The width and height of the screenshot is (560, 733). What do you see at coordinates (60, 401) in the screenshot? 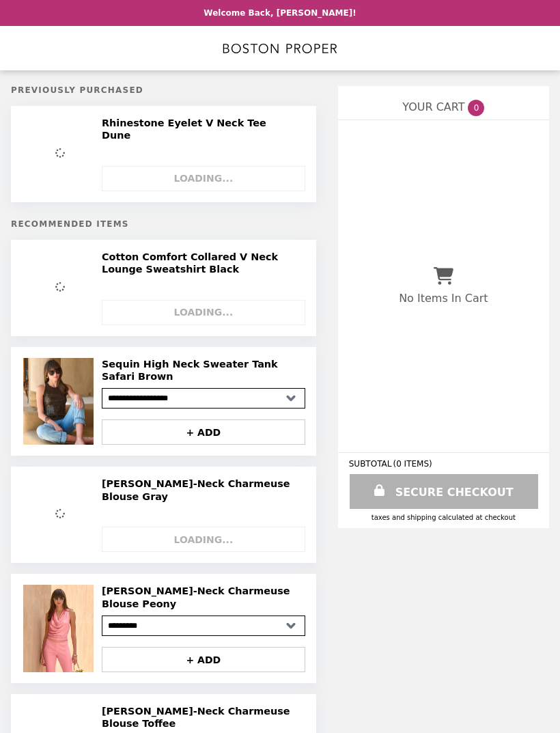
I see `img: Sequin High Neck Sweater Tank Safari Brown` at bounding box center [60, 401].